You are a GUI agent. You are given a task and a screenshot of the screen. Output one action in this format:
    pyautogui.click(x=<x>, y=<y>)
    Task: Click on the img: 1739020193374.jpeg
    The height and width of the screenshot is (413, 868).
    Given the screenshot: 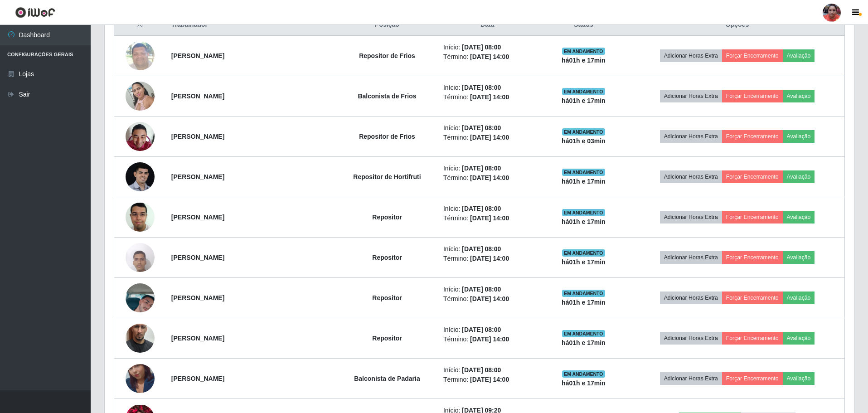 What is the action you would take?
    pyautogui.click(x=140, y=379)
    